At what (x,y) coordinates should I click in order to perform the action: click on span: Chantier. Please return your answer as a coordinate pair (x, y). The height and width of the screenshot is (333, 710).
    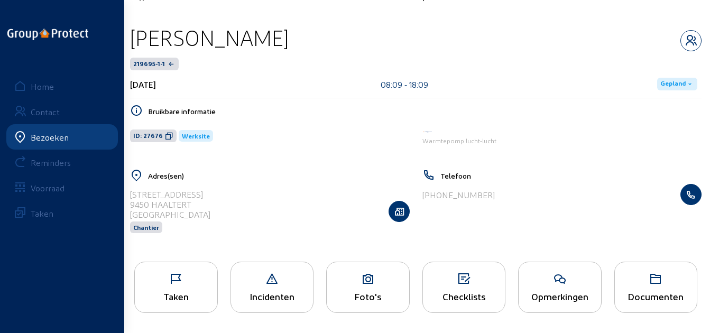
    Looking at the image, I should click on (146, 227).